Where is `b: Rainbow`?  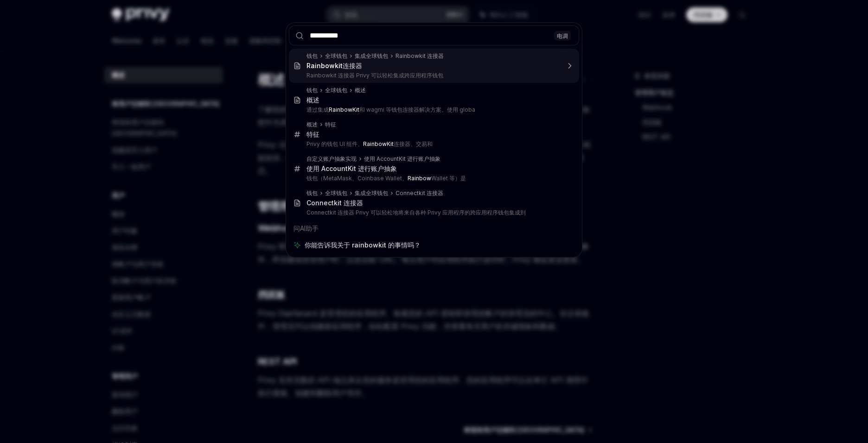
b: Rainbow is located at coordinates (420, 178).